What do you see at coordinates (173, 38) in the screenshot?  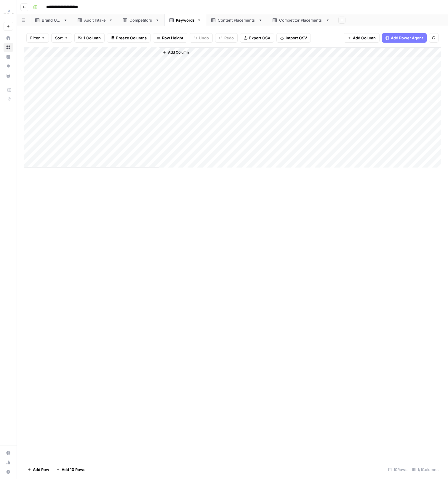 I see `span: Row Height` at bounding box center [173, 38].